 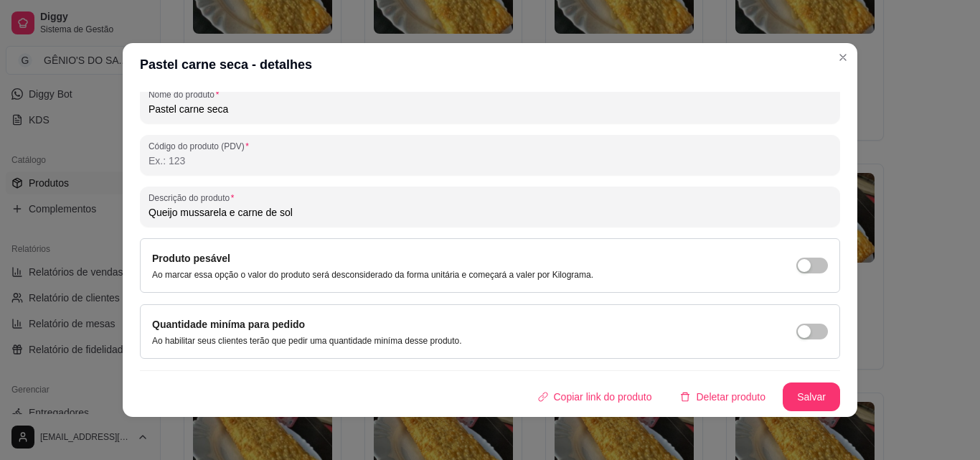 What do you see at coordinates (490, 161) in the screenshot?
I see `input: Código do produto (PDV)` at bounding box center [490, 161].